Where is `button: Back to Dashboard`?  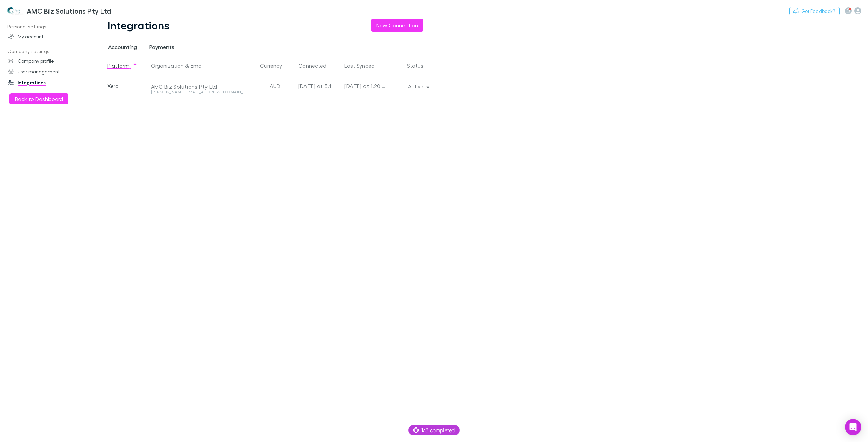 button: Back to Dashboard is located at coordinates (39, 99).